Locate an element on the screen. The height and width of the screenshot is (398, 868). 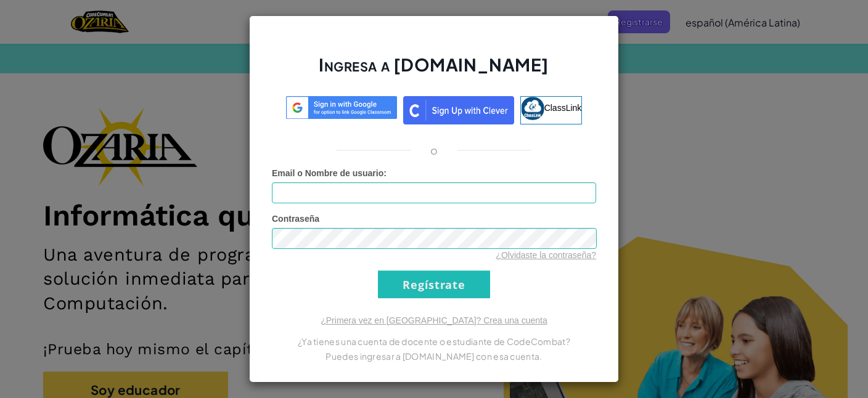
p: o is located at coordinates (434, 150).